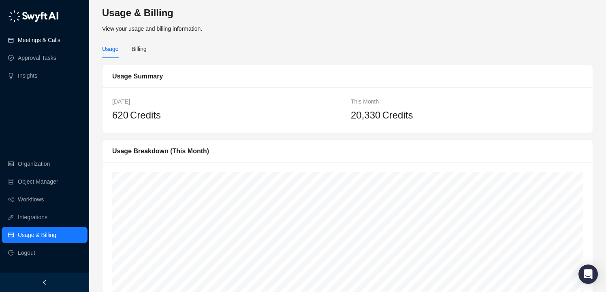  What do you see at coordinates (347, 13) in the screenshot?
I see `h3: Usage & Billing` at bounding box center [347, 13].